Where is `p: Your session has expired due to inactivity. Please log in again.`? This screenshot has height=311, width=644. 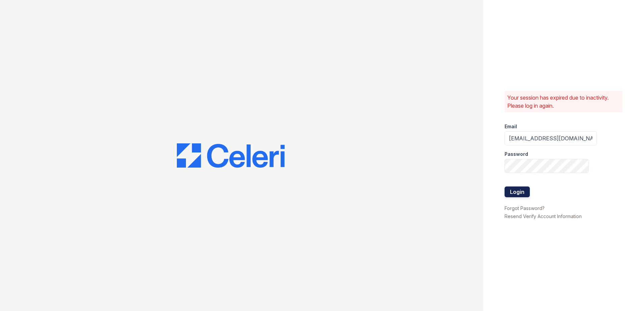
p: Your session has expired due to inactivity. Please log in again. is located at coordinates (563, 101).